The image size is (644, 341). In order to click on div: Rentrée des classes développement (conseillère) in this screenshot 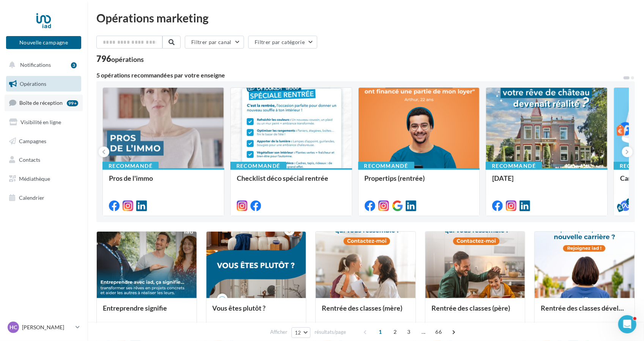, I will do `click(584, 312)`.